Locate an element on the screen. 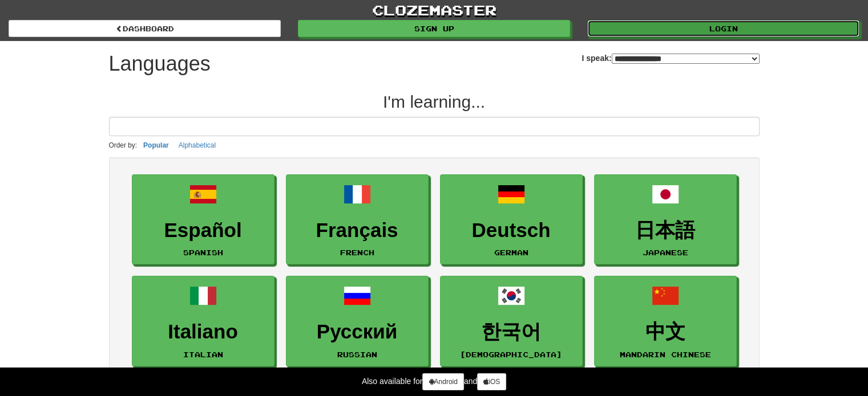  a: EspañolSpanish is located at coordinates (203, 219).